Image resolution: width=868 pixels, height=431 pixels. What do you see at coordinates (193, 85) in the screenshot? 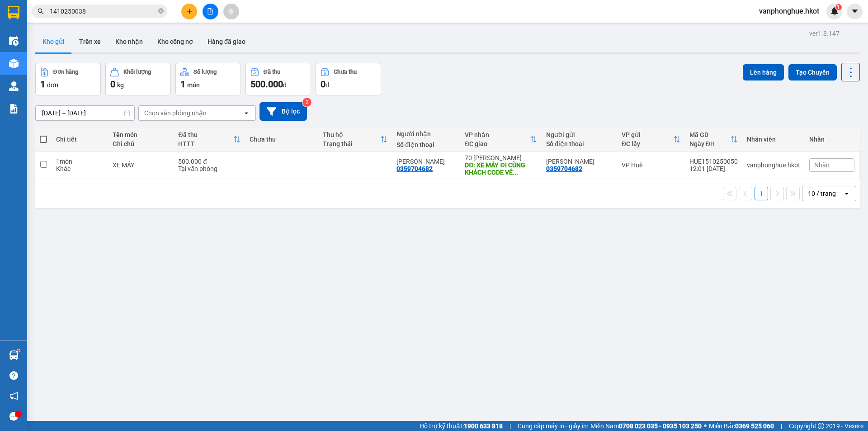
I see `span: món` at bounding box center [193, 85].